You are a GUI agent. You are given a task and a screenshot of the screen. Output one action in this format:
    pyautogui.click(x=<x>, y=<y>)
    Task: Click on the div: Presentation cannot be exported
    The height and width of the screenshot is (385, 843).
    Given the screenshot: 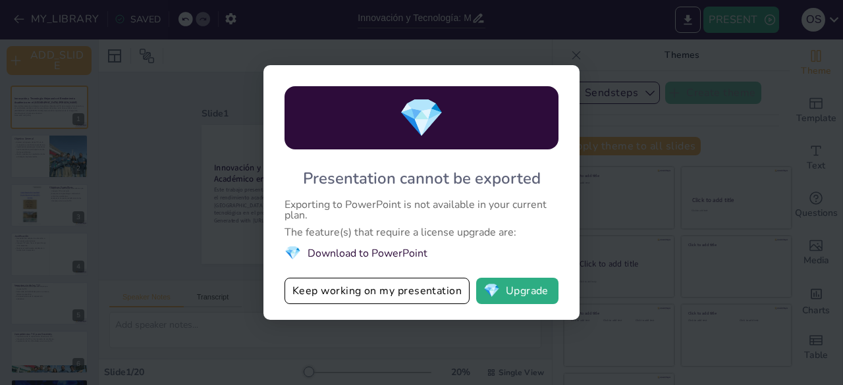 What is the action you would take?
    pyautogui.click(x=422, y=178)
    